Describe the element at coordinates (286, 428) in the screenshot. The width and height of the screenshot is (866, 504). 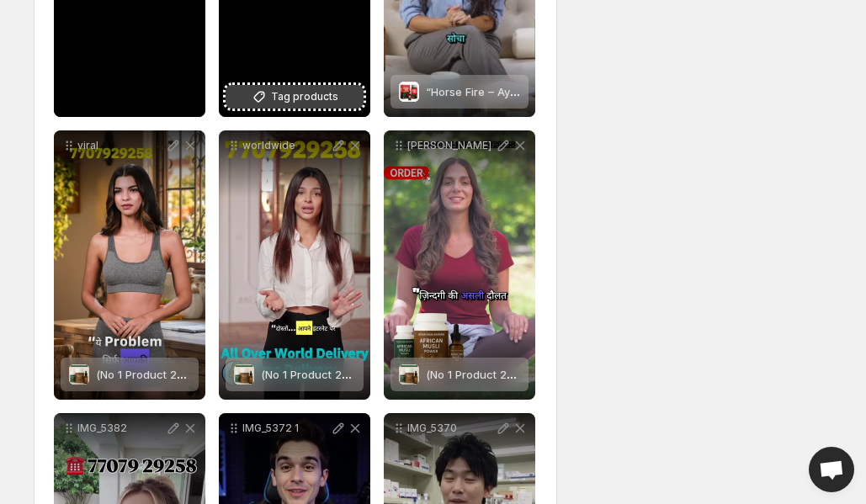
I see `p: IMG_5372 1` at that location.